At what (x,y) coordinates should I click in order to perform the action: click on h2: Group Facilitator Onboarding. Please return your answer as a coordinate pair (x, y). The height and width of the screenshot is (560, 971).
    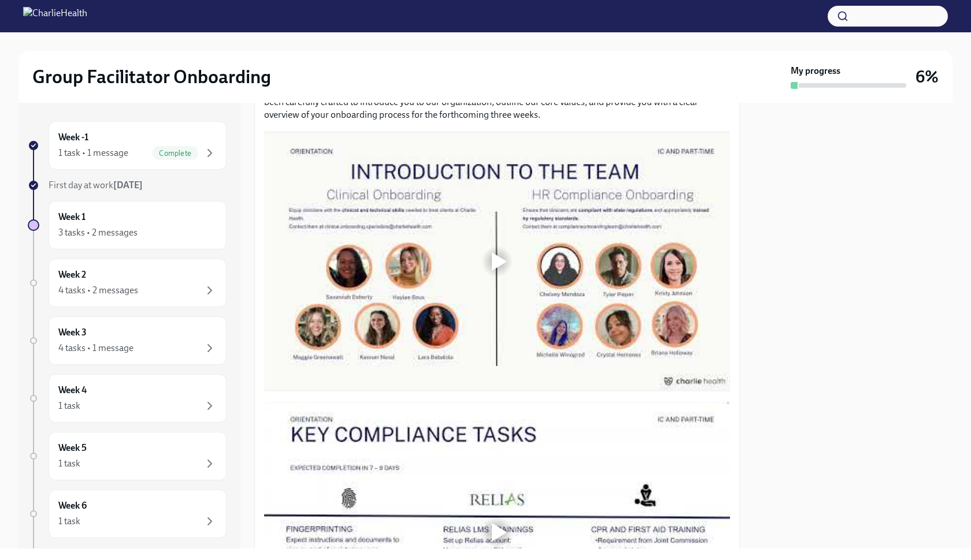
    Looking at the image, I should click on (152, 77).